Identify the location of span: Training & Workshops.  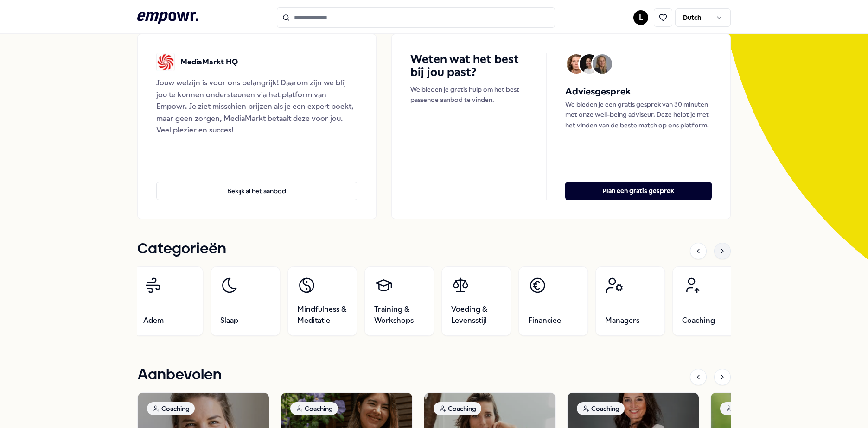
(399, 315).